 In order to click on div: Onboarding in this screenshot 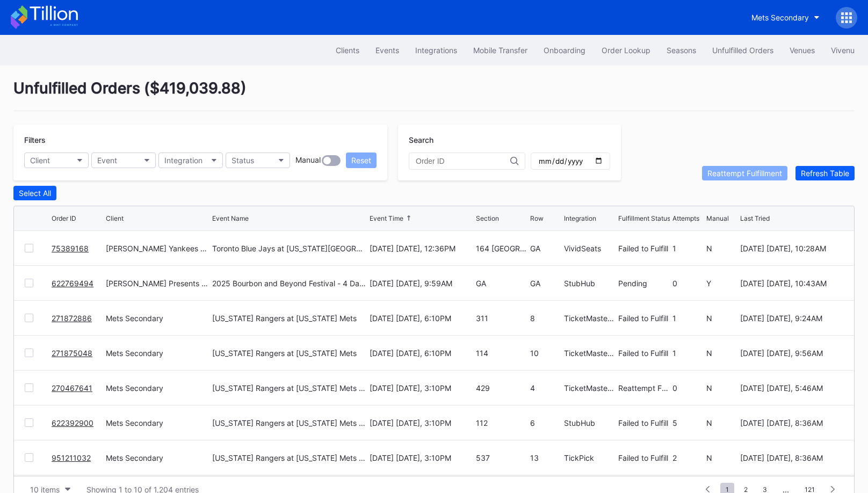, I will do `click(564, 50)`.